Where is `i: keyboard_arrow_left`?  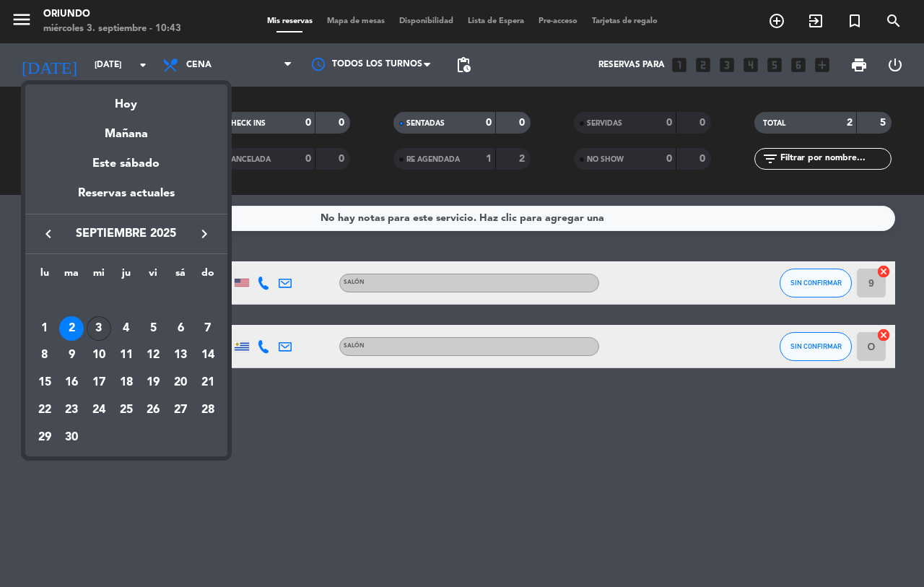
i: keyboard_arrow_left is located at coordinates (48, 234).